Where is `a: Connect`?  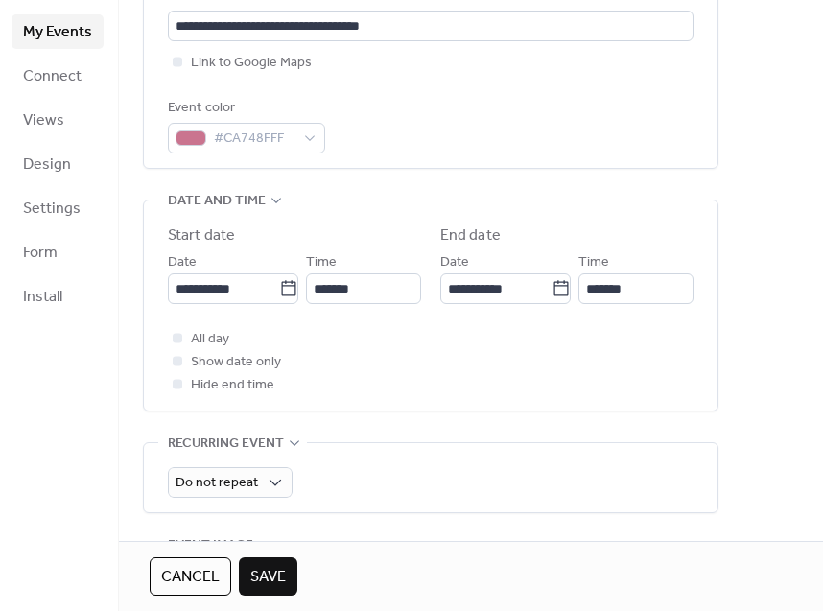 a: Connect is located at coordinates (58, 76).